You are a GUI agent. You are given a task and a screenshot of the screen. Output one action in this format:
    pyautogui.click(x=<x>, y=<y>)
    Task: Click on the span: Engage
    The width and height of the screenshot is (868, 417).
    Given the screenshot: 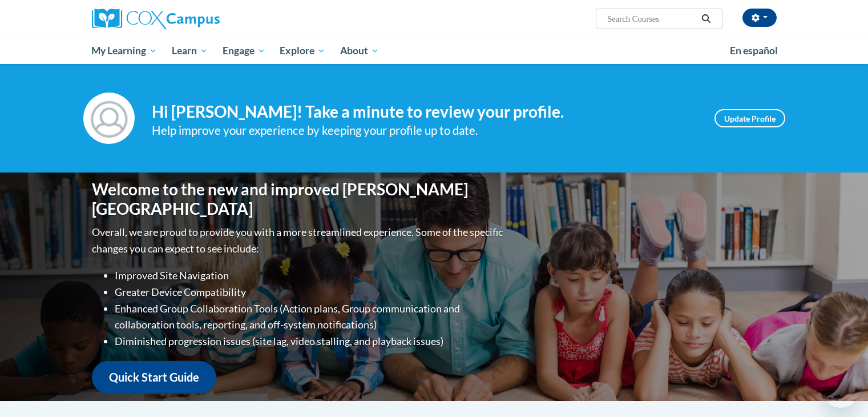 What is the action you would take?
    pyautogui.click(x=244, y=50)
    